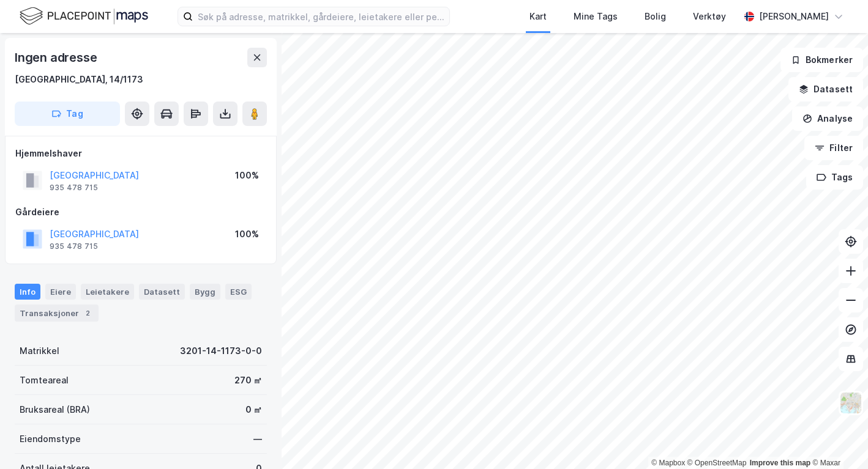  What do you see at coordinates (61, 292) in the screenshot?
I see `div: Eiere` at bounding box center [61, 292].